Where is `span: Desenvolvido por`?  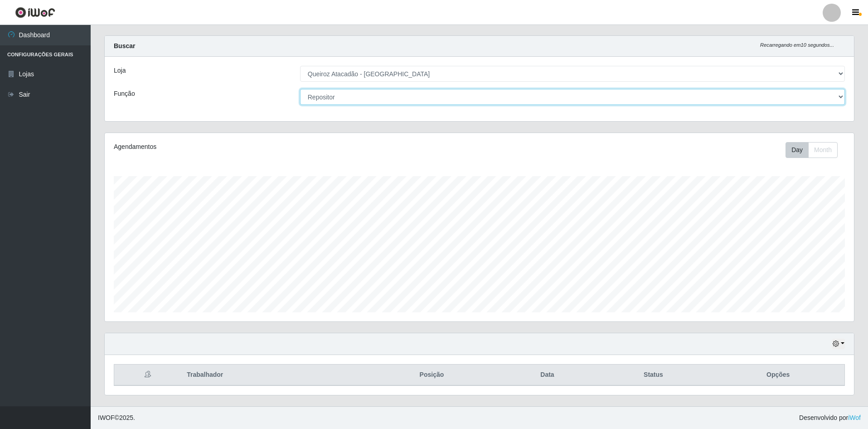
span: Desenvolvido por is located at coordinates (830, 417).